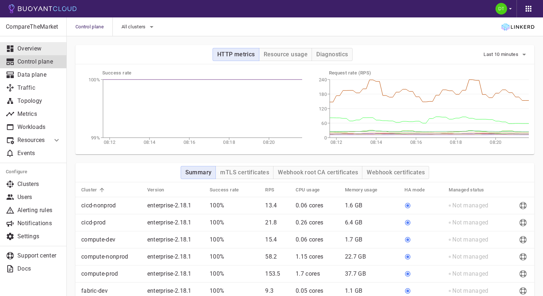  I want to click on button: HTTP metrics, so click(236, 54).